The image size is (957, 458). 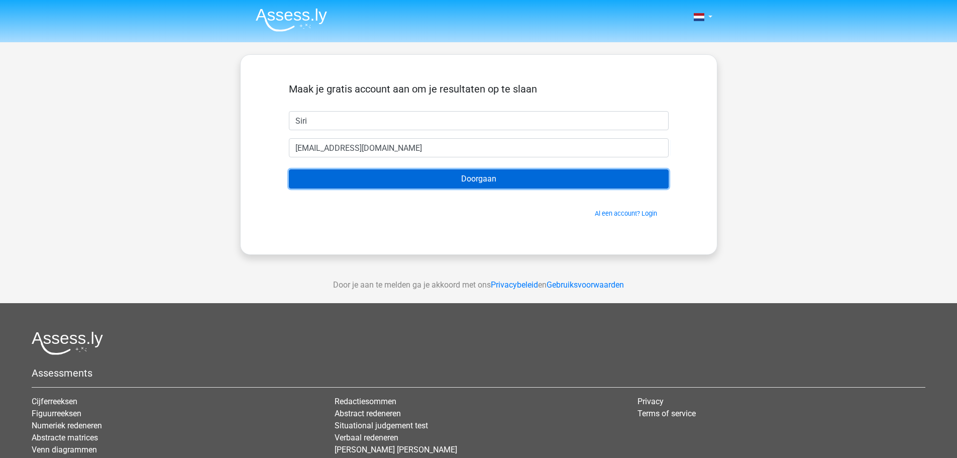 What do you see at coordinates (479, 148) in the screenshot?
I see `input: Email` at bounding box center [479, 148].